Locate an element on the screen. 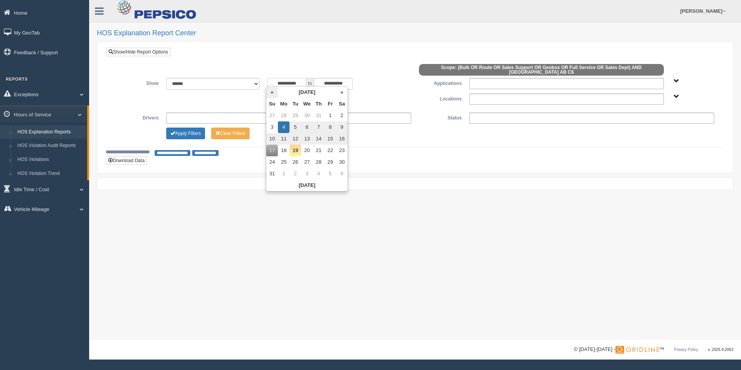  td: 14 is located at coordinates (319, 139).